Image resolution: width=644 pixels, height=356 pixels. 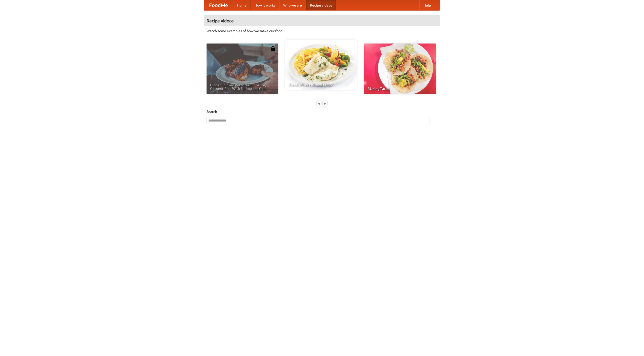 I want to click on span: Making Tacos, so click(x=400, y=89).